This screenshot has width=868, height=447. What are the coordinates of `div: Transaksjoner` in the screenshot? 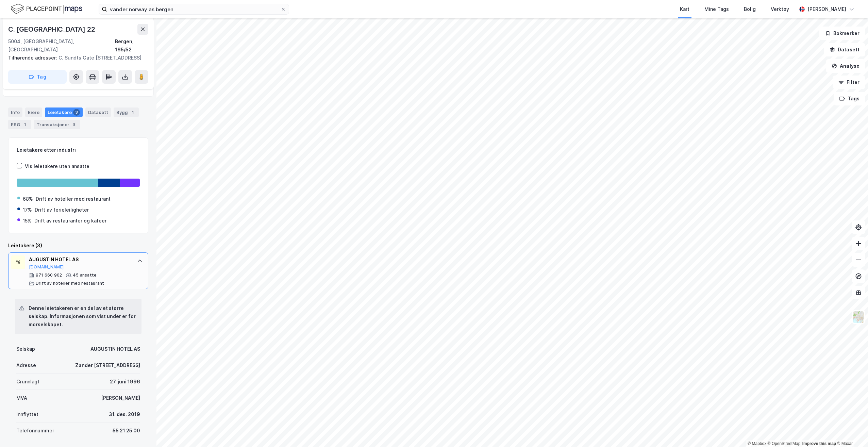 It's located at (57, 125).